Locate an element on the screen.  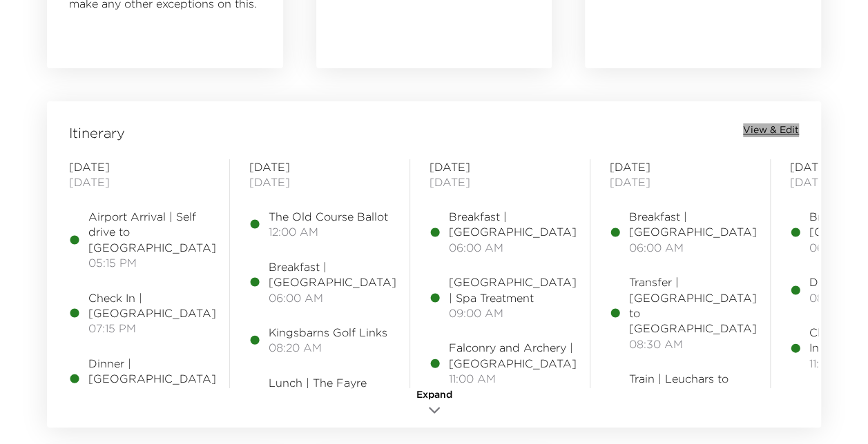
span: Itinerary is located at coordinates (97, 133).